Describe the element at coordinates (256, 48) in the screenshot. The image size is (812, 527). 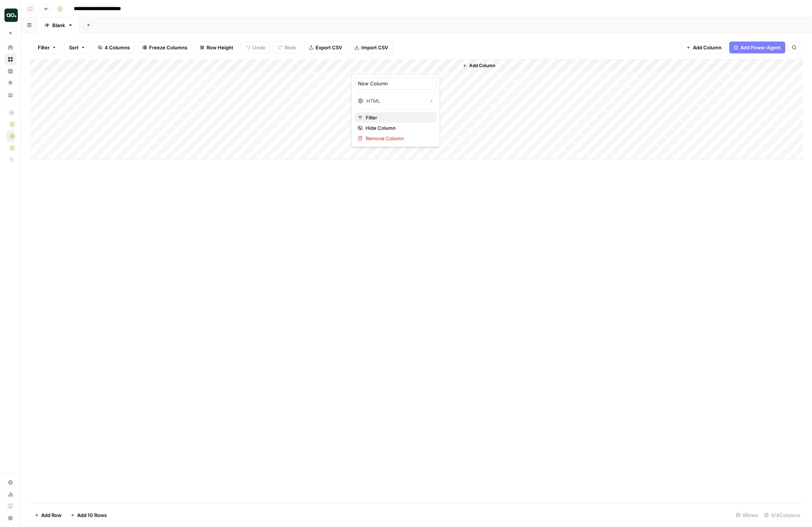
I see `button: Undo` at that location.